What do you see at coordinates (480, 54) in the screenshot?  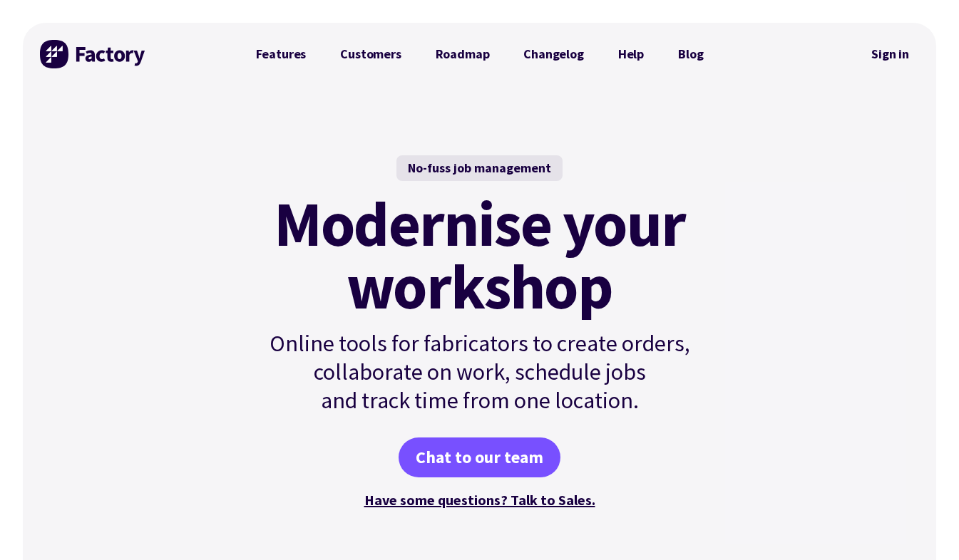 I see `nav: Primary Navigation` at bounding box center [480, 54].